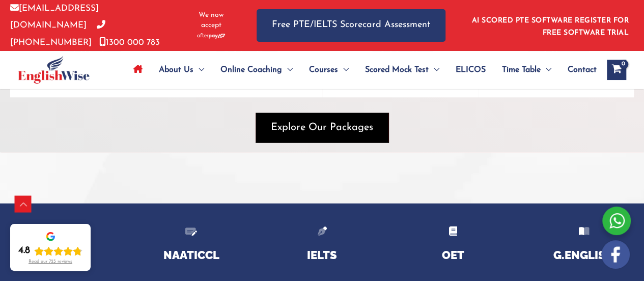 Image resolution: width=644 pixels, height=281 pixels. I want to click on h4: OET, so click(453, 255).